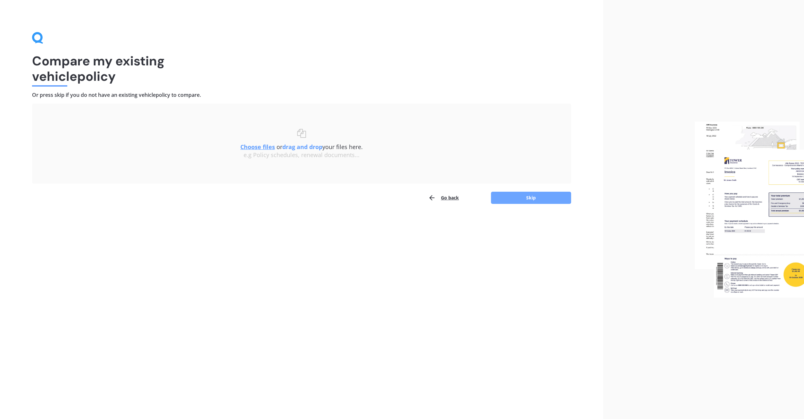 The image size is (804, 419). Describe the element at coordinates (444, 198) in the screenshot. I see `button: Go back` at that location.